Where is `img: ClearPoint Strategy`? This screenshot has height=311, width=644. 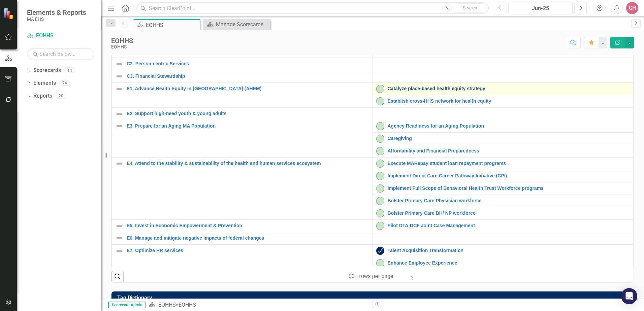 img: ClearPoint Strategy is located at coordinates (9, 13).